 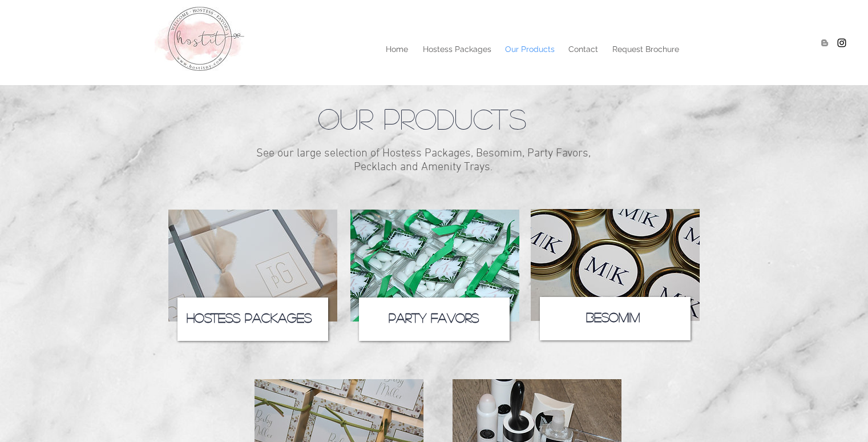 I want to click on a: Contact, so click(x=583, y=49).